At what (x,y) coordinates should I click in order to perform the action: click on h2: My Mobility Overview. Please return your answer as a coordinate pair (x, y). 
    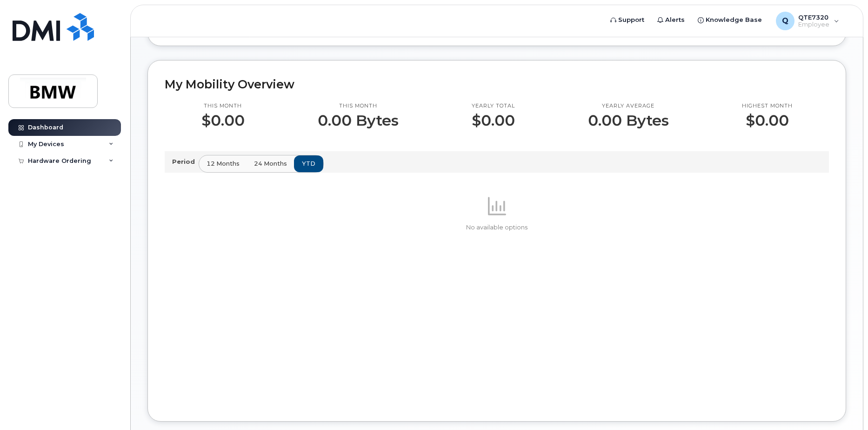
    Looking at the image, I should click on (497, 84).